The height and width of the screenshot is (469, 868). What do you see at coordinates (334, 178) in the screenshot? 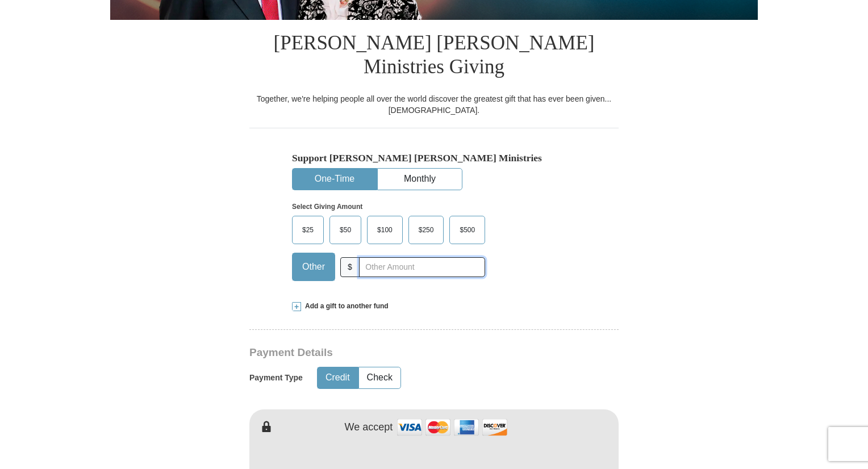
I see `button: One-Time` at bounding box center [334, 178].